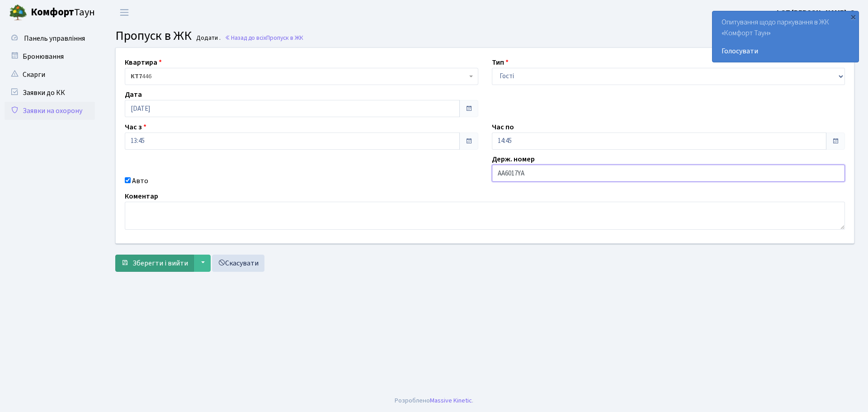 This screenshot has width=868, height=412. What do you see at coordinates (50, 92) in the screenshot?
I see `a: Заявки до КК` at bounding box center [50, 92].